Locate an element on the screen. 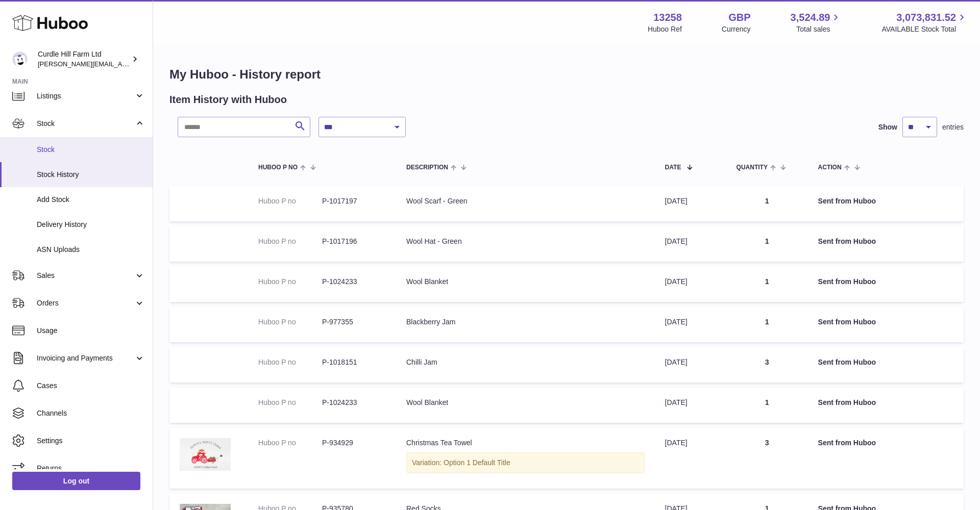  img: charlotte@diddlysquatfarmshop.com is located at coordinates (20, 59).